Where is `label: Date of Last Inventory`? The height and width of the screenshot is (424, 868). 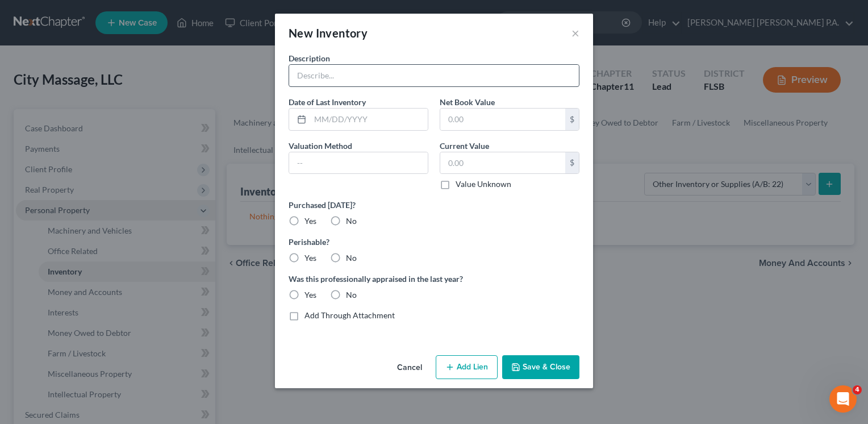
label: Date of Last Inventory is located at coordinates (327, 102).